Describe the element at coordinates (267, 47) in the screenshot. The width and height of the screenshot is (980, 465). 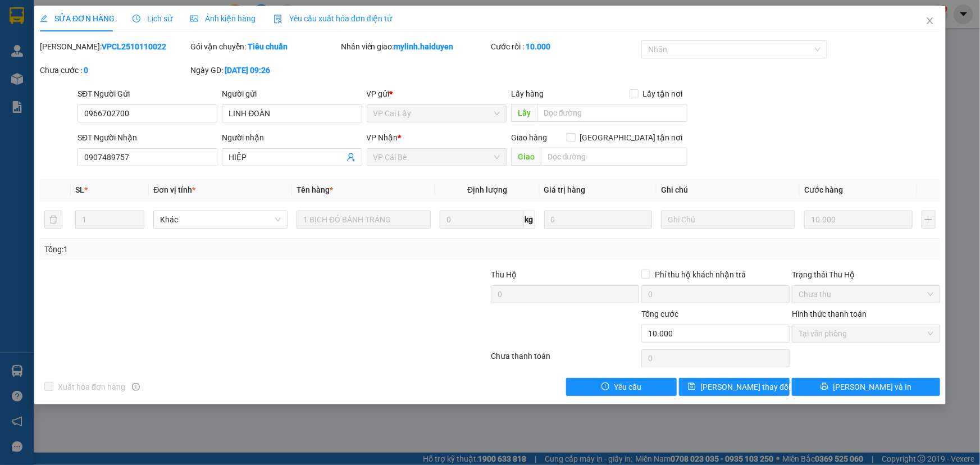
I see `b: Tiêu chuẩn` at that location.